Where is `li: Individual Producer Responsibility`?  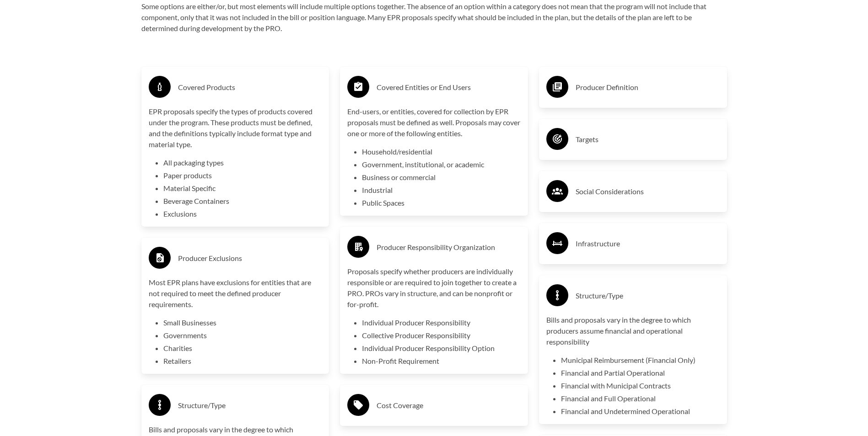
li: Individual Producer Responsibility is located at coordinates (441, 323).